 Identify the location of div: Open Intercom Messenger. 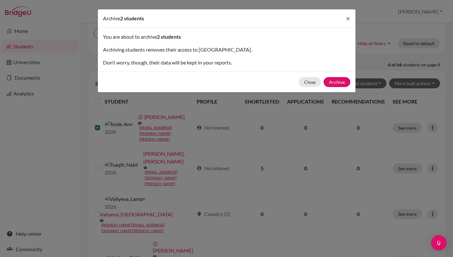
(439, 243).